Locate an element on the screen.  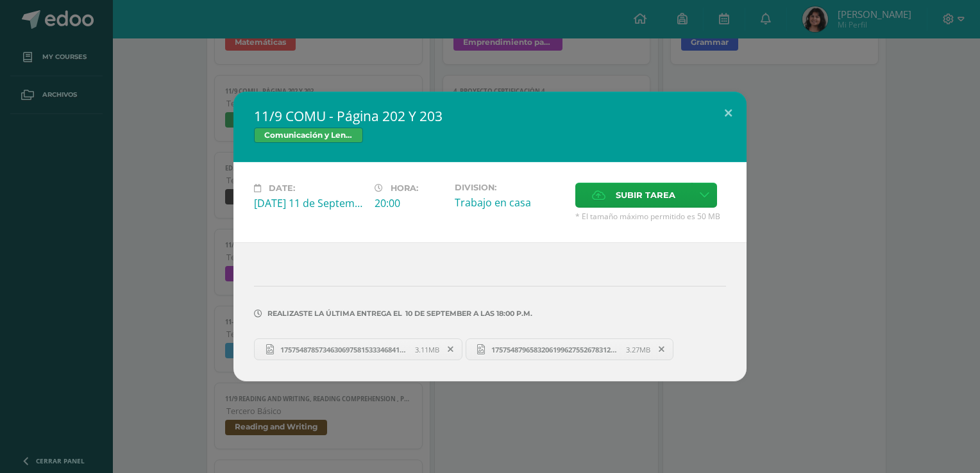
a: 17575487857346306975815333468419.jpg 3.11MB is located at coordinates (358, 349).